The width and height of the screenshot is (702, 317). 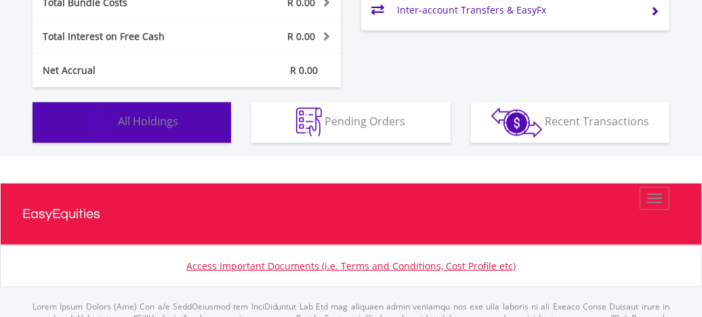 I want to click on button: All Holdings, so click(x=131, y=123).